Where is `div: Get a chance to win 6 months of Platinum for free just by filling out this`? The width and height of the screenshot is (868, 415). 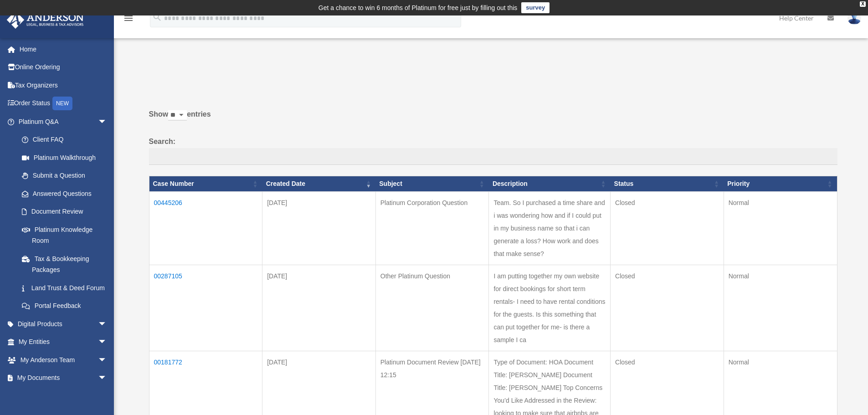
div: Get a chance to win 6 months of Platinum for free just by filling out this is located at coordinates (418, 8).